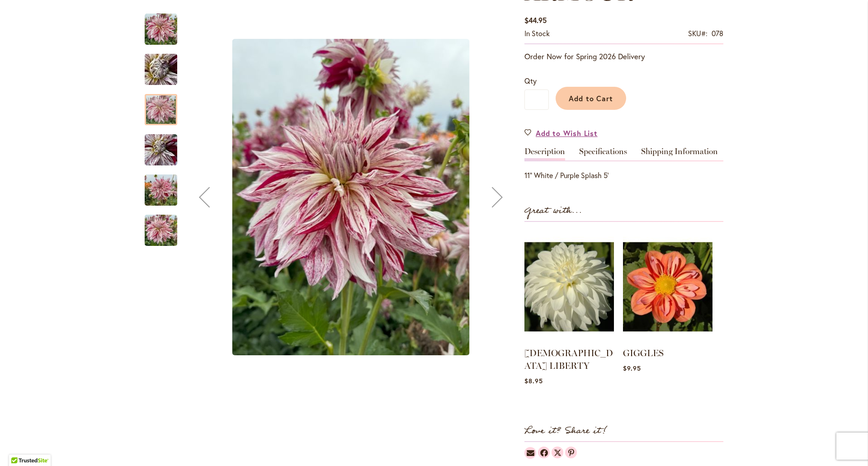 The image size is (868, 466). What do you see at coordinates (698, 33) in the screenshot?
I see `strong: SKU` at bounding box center [698, 33].